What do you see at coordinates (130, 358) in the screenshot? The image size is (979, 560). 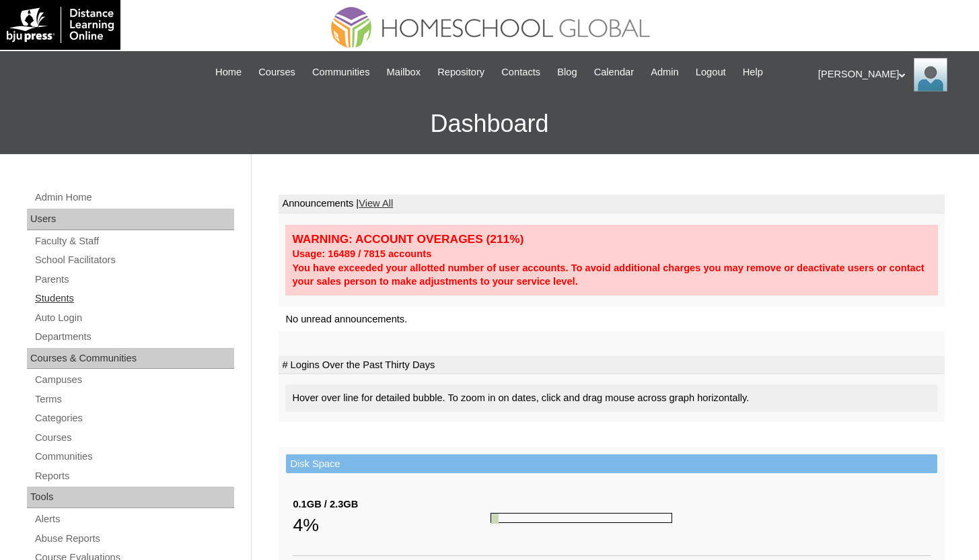 I see `div: Courses & Communities` at bounding box center [130, 358].